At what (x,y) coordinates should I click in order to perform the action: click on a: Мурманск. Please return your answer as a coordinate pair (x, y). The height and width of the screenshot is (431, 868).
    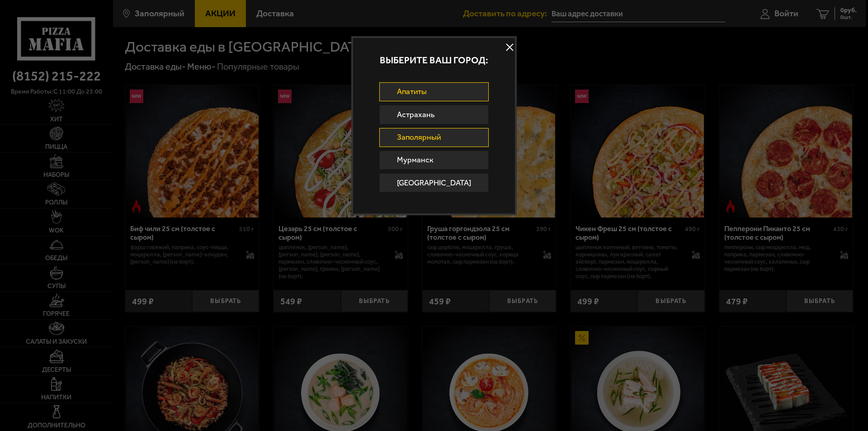
    Looking at the image, I should click on (434, 160).